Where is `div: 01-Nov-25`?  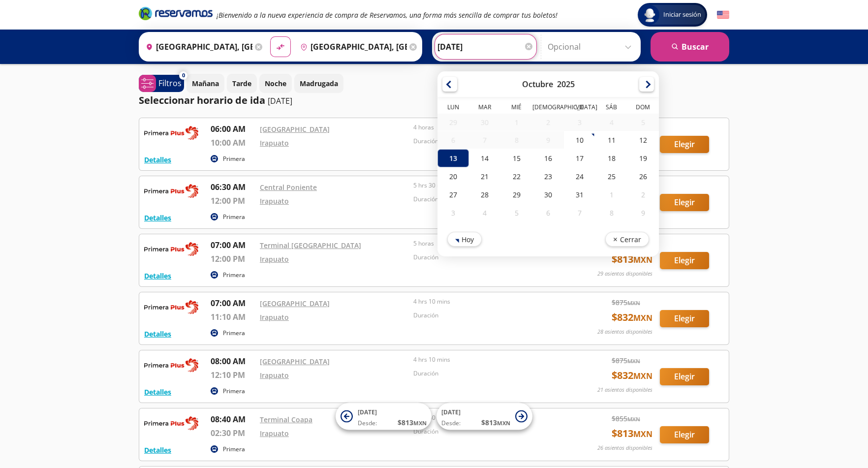 div: 01-Nov-25 is located at coordinates (612, 194).